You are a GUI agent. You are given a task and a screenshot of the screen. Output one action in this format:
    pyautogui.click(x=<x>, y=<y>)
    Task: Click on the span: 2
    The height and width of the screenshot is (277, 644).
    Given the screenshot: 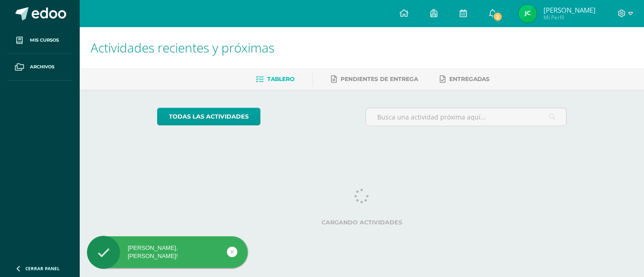 What is the action you would take?
    pyautogui.click(x=498, y=17)
    